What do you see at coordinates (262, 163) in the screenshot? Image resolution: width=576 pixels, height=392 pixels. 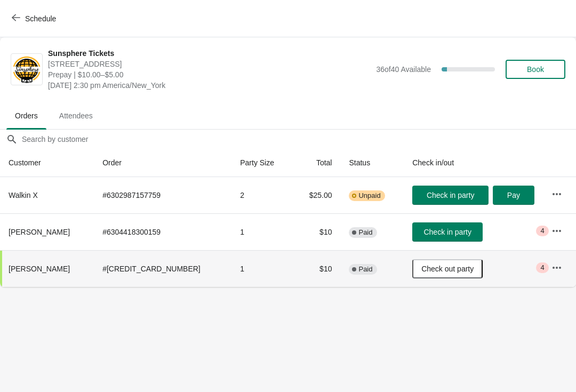 I see `th: Party Size` at bounding box center [262, 163].